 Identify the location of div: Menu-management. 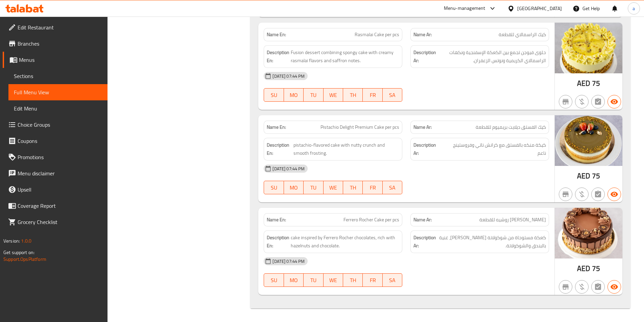
(464, 8).